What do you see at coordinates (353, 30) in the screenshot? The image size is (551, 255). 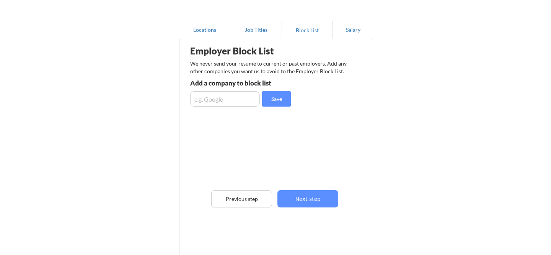 I see `button: Salary` at bounding box center [353, 30].